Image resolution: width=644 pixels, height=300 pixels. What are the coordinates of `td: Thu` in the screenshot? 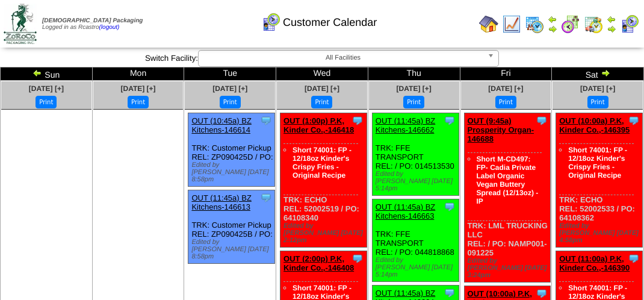 It's located at (413, 74).